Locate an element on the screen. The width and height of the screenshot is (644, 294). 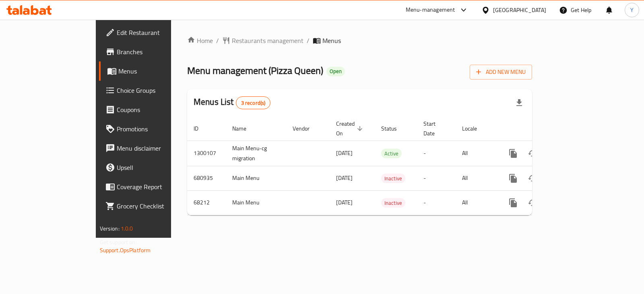
div: Menu-management is located at coordinates (430, 10).